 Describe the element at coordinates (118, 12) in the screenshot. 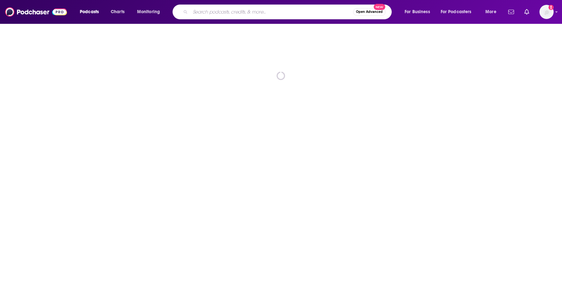

I see `span: Charts` at that location.